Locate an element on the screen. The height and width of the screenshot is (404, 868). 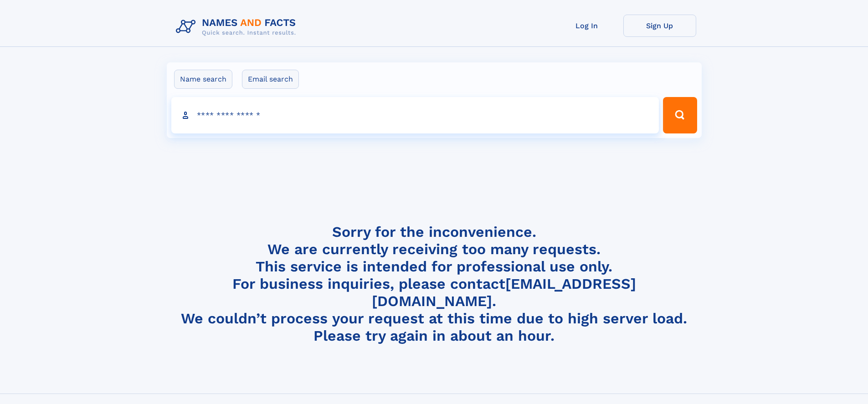
a: Log In is located at coordinates (587, 25).